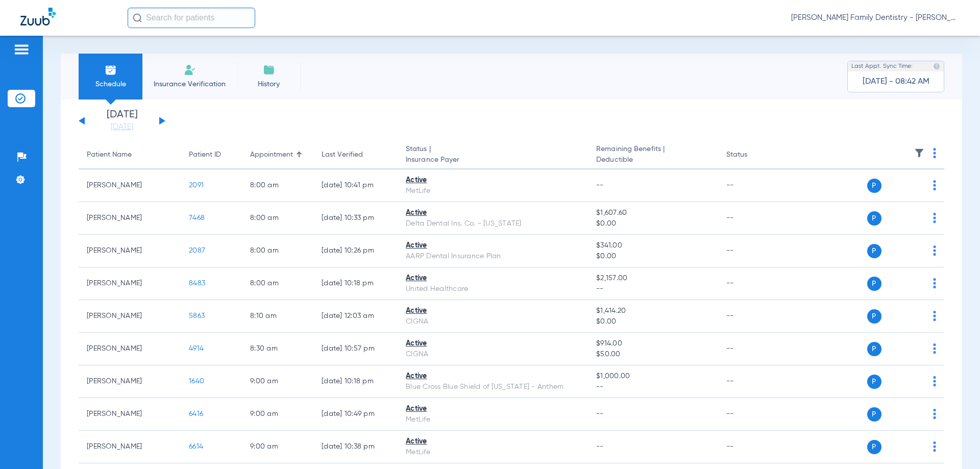 The width and height of the screenshot is (980, 469). What do you see at coordinates (278, 317) in the screenshot?
I see `td: 8:10 AM` at bounding box center [278, 317].